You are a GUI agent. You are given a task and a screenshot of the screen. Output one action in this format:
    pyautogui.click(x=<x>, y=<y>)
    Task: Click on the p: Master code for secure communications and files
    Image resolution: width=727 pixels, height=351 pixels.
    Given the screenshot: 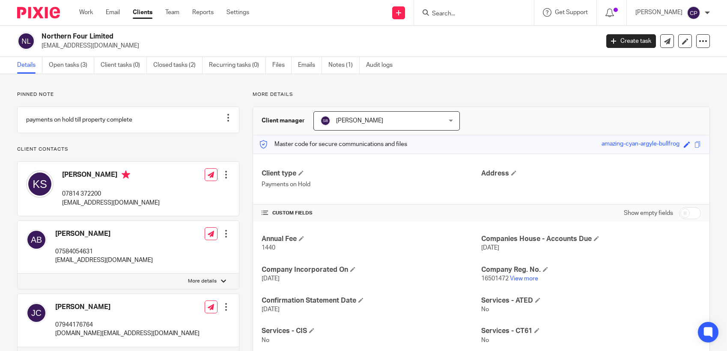 What is the action you would take?
    pyautogui.click(x=333, y=144)
    